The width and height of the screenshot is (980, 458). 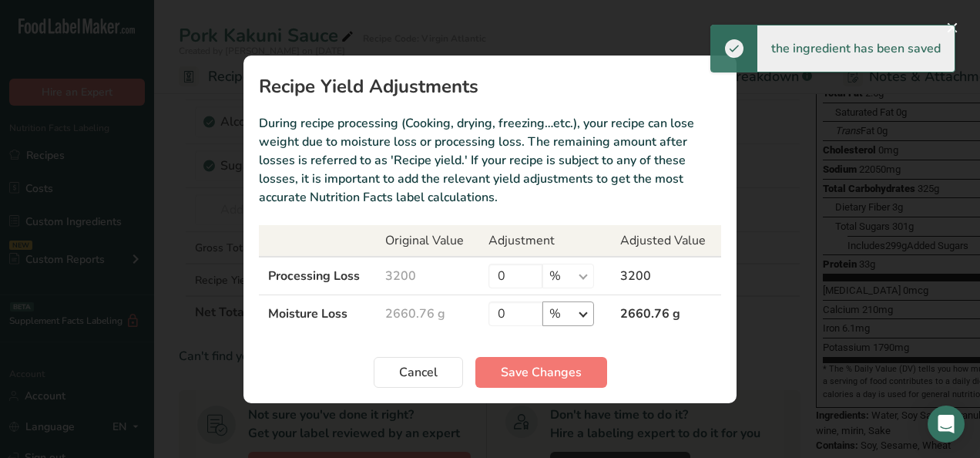 I want to click on th: Adjustment, so click(x=544, y=241).